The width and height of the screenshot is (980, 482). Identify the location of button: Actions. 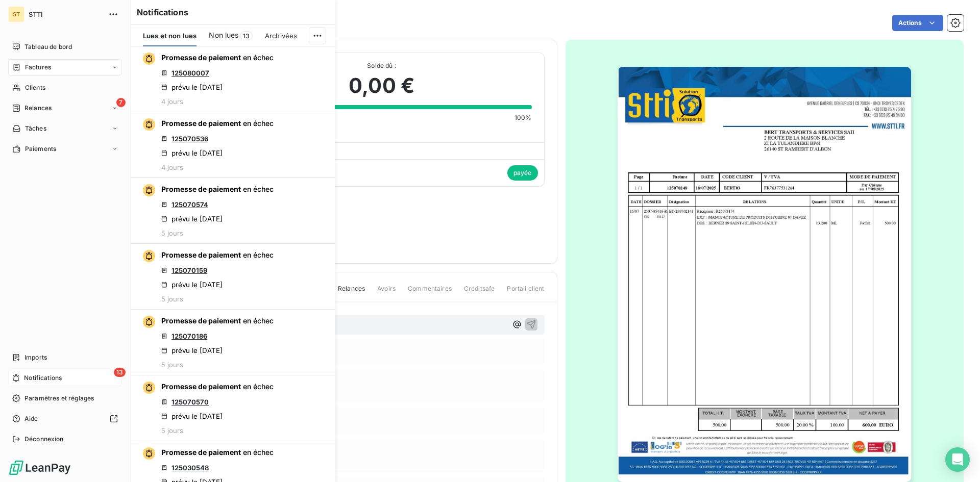
(918, 23).